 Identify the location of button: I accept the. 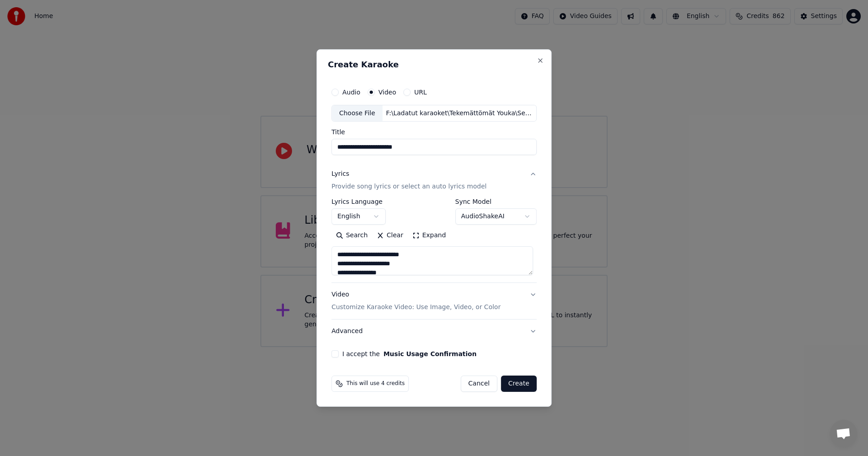
(430, 354).